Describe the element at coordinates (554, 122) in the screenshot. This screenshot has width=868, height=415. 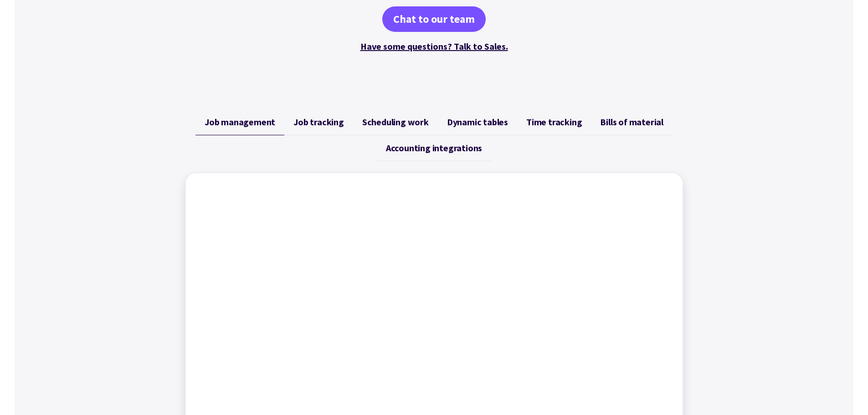
I see `span: Time tracking` at that location.